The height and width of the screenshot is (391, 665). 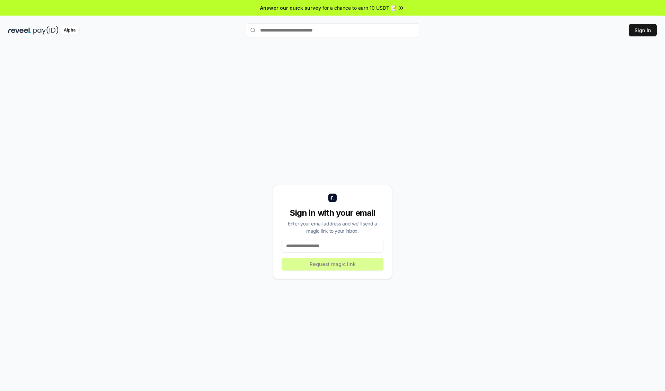 What do you see at coordinates (643, 30) in the screenshot?
I see `button: Sign In` at bounding box center [643, 30].